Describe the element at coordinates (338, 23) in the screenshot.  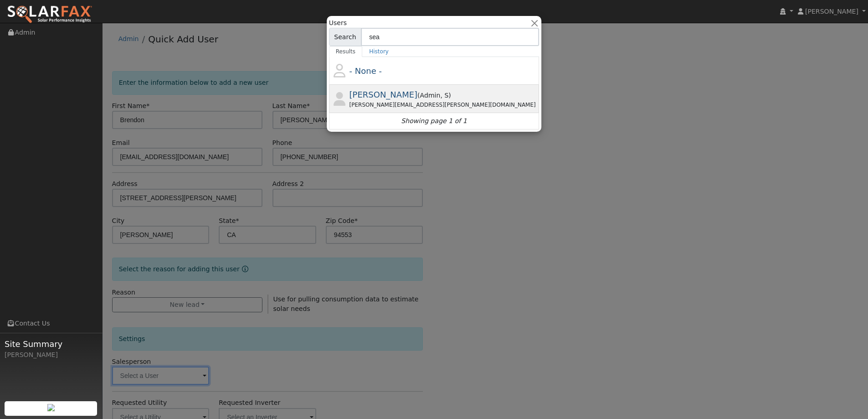
I see `span: Users` at that location.